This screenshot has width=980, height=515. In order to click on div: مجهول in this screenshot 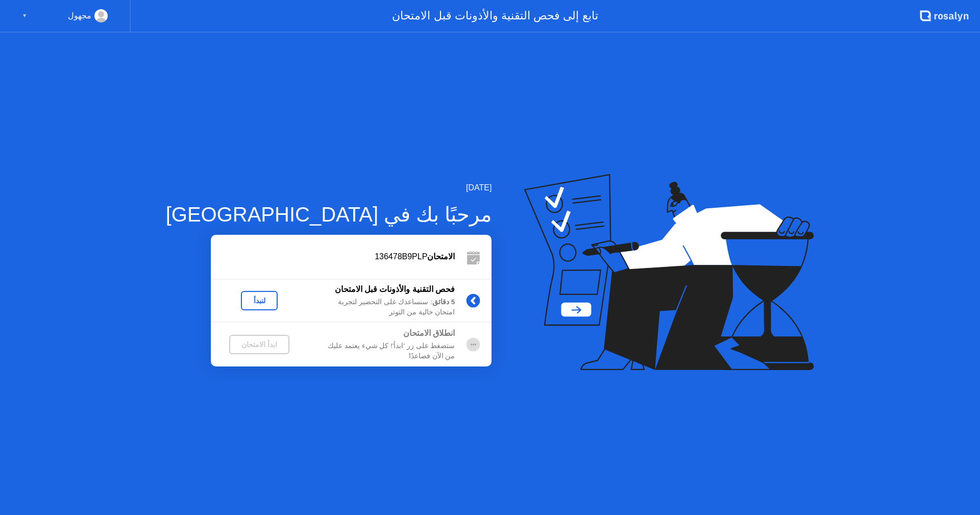, I will do `click(80, 16)`.